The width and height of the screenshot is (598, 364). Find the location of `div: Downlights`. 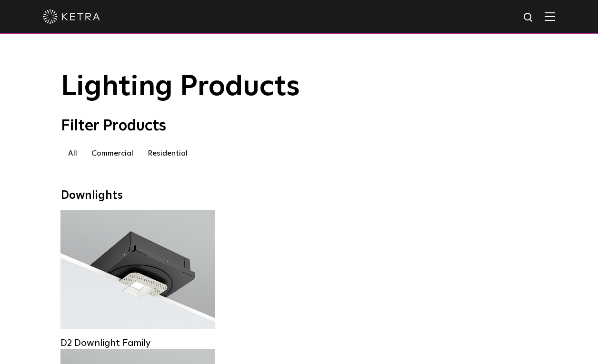

div: Downlights is located at coordinates (299, 195).